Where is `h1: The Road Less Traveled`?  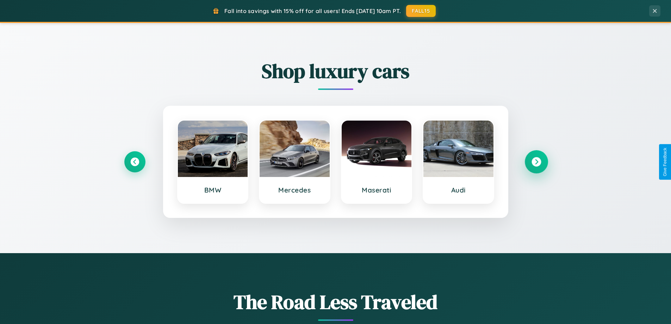 h1: The Road Less Traveled is located at coordinates (336, 302).